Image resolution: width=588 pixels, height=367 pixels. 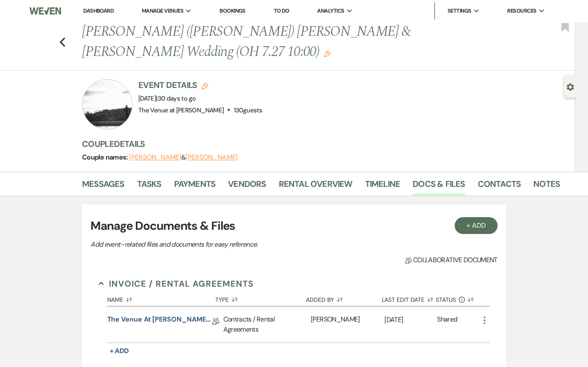 What do you see at coordinates (260, 298) in the screenshot?
I see `button: Type` at bounding box center [260, 298].